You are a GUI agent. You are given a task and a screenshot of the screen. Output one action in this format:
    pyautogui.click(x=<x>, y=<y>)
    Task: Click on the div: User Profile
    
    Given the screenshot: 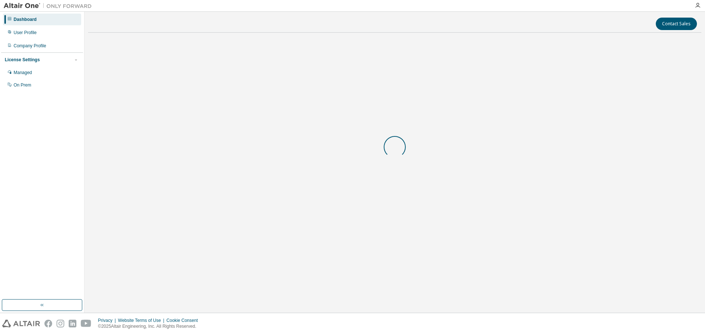 What is the action you would take?
    pyautogui.click(x=25, y=33)
    